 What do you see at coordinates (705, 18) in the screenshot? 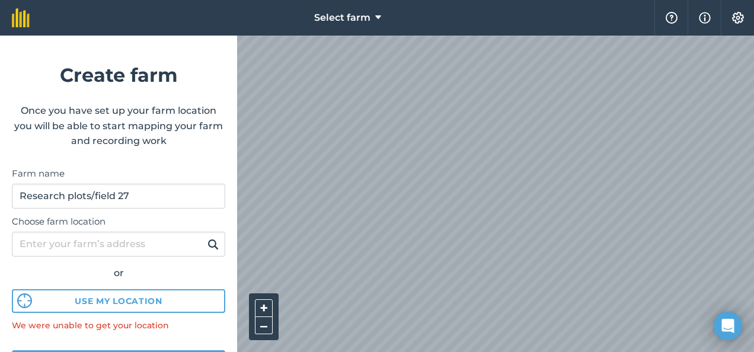
I see `img: svg+xml;base64,PHN2ZyB4bWxucz0iaHR0cDovL3d3dy53My5vcmcvMjAwMC9zdmciIHdpZHRoPSIxNyIgaGVpZ2h0PSIxNy...` at bounding box center [705, 18].